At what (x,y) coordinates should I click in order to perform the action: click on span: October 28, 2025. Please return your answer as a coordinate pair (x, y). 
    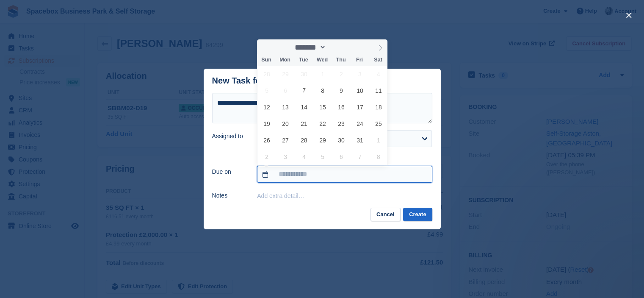
    Looking at the image, I should click on (304, 140).